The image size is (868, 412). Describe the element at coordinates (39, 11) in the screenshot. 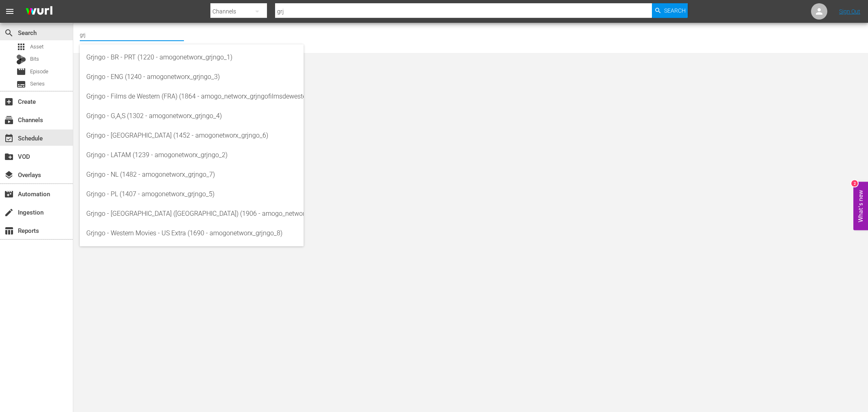

I see `img: ans4CAIJ8jUAAAAAAAAAAAAAAAAAAAAAAAAgQb4GAAAAAAAAAAAAAAAAAAAAAAAAJMjXAAAAAAAAAAAAAAAAAAAAAAAAgAT5G...` at that location.